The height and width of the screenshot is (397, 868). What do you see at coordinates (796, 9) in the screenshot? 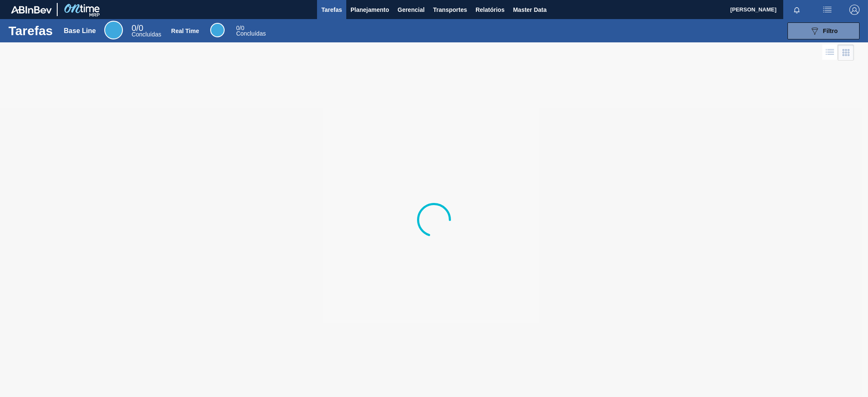
I see `button: Notificações` at bounding box center [796, 9].